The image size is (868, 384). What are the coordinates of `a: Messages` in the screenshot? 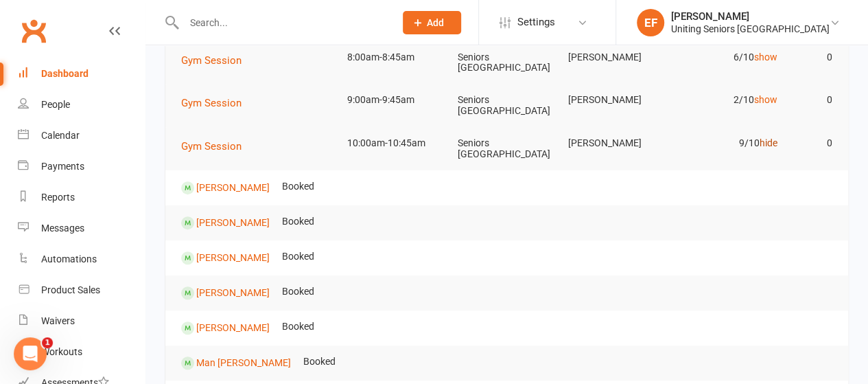 It's located at (81, 228).